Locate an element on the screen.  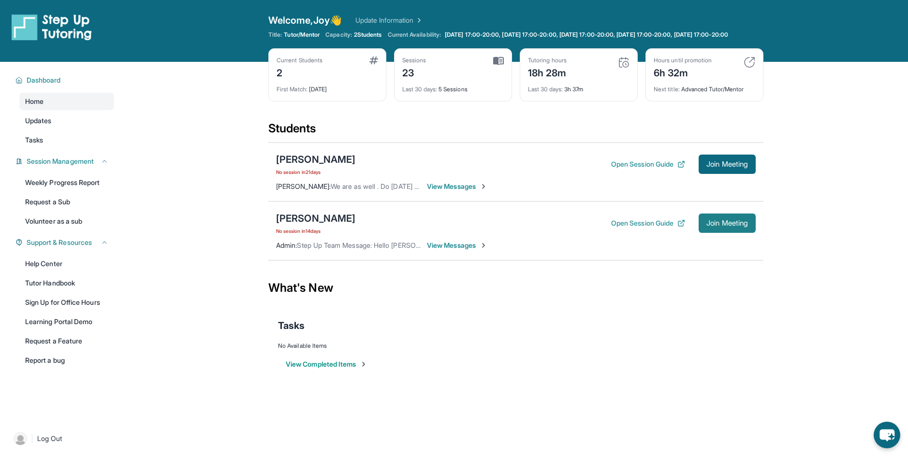
span: Capacity: is located at coordinates (338, 35).